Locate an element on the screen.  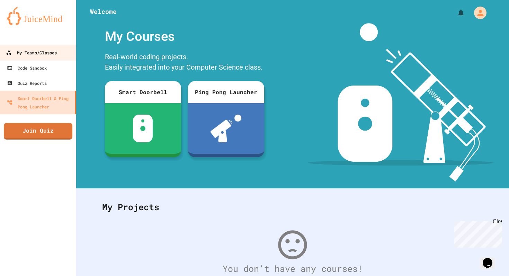
div: Code Sandbox is located at coordinates (27, 68).